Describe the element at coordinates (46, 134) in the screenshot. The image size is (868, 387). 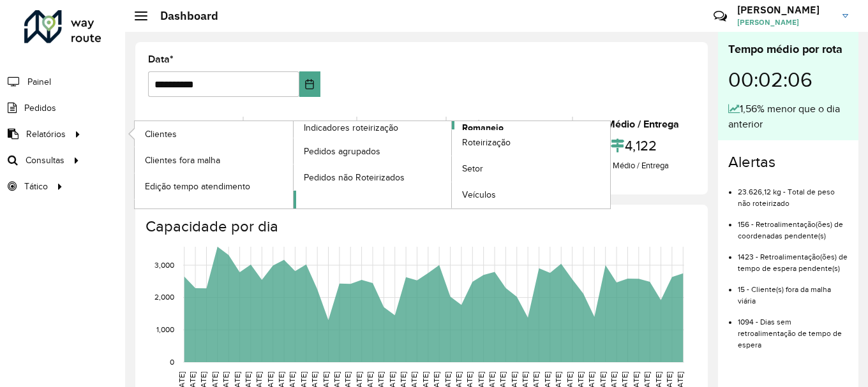
I see `span: Relatórios` at that location.